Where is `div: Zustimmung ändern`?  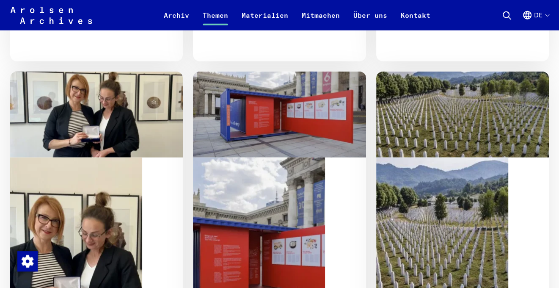 div: Zustimmung ändern is located at coordinates (27, 260).